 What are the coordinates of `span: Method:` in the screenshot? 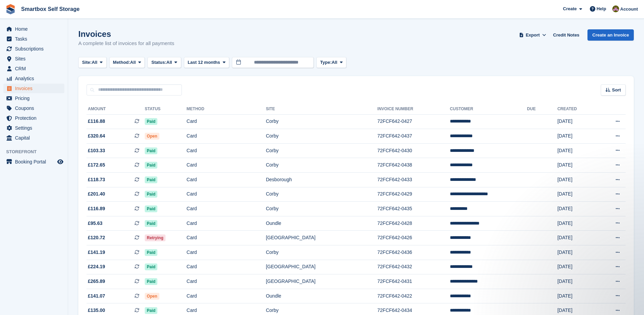 It's located at (122, 62).